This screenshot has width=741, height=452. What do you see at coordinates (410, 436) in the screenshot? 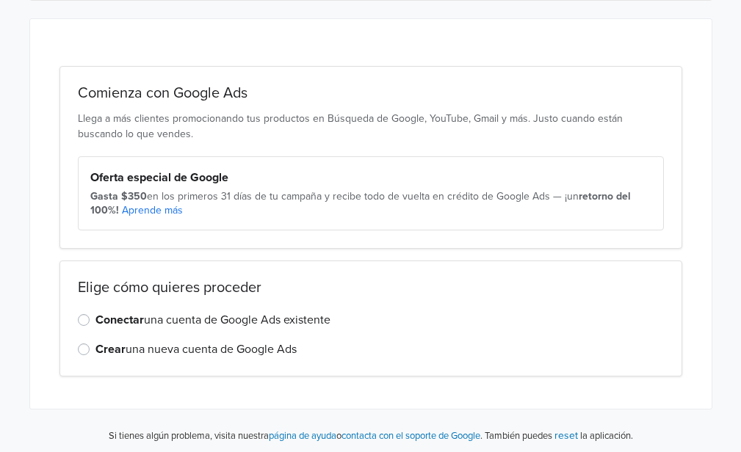
I see `a: contacta con el soporte de Google` at bounding box center [410, 436].